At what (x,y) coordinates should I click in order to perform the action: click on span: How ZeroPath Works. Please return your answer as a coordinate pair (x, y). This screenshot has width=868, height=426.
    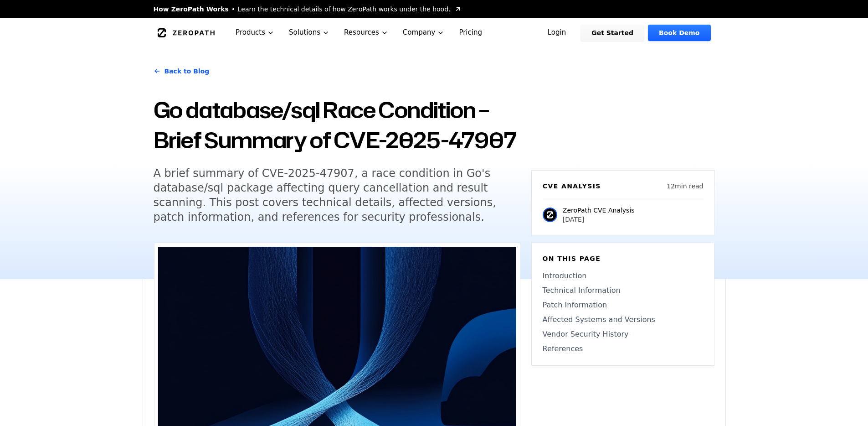
    Looking at the image, I should click on (191, 9).